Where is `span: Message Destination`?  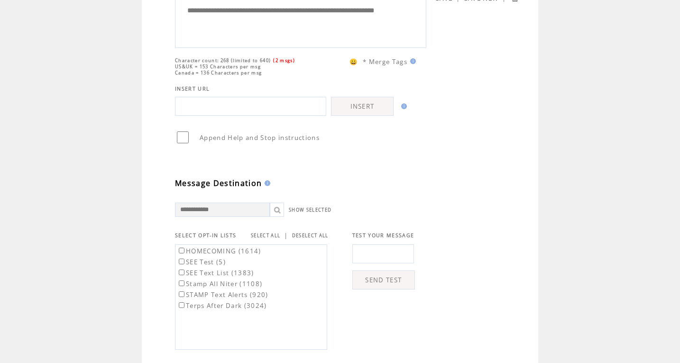
span: Message Destination is located at coordinates (218, 183).